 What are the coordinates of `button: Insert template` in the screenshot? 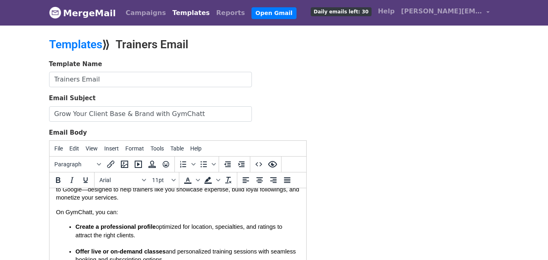 It's located at (152, 164).